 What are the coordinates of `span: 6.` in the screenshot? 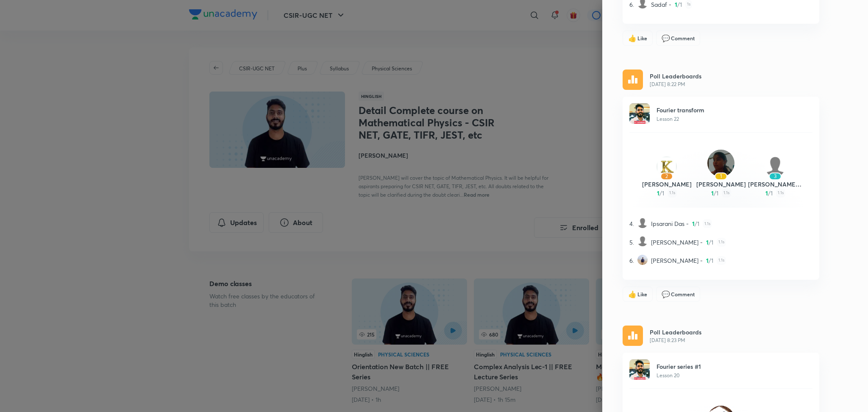 It's located at (631, 260).